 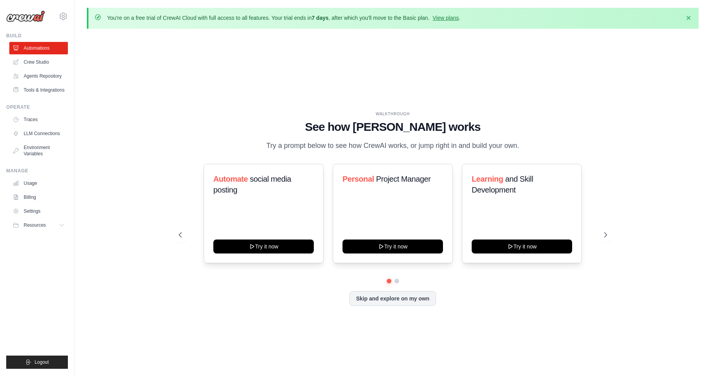 I want to click on span: Personal, so click(x=358, y=179).